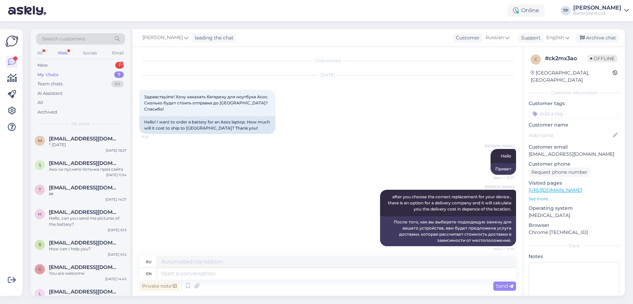  I want to click on div: Ако си пуснете потъчка през сайта, so click(88, 169).